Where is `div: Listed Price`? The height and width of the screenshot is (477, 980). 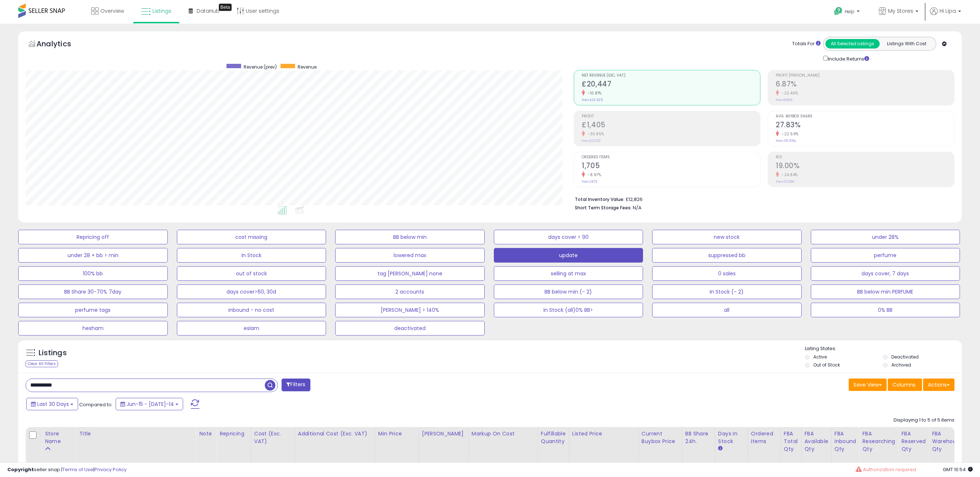
div: Listed Price is located at coordinates (604, 434).